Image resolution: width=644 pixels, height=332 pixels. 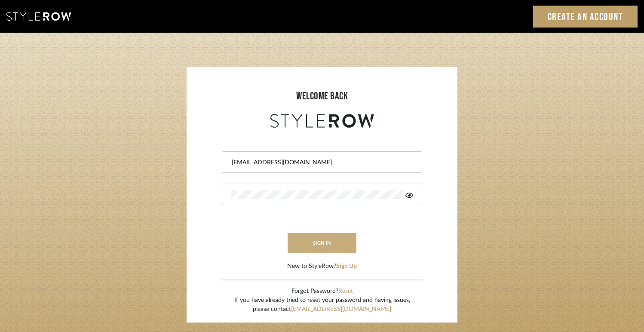 I want to click on button: Sign Up, so click(x=346, y=266).